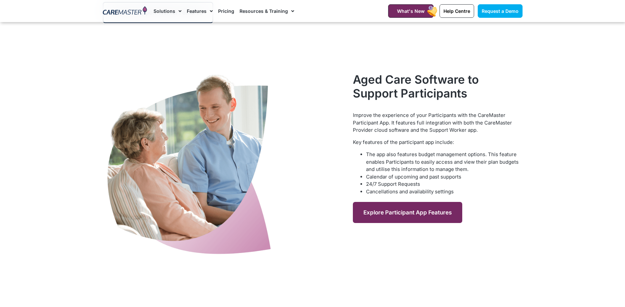  Describe the element at coordinates (408, 213) in the screenshot. I see `span: Explore Participant App Features` at that location.